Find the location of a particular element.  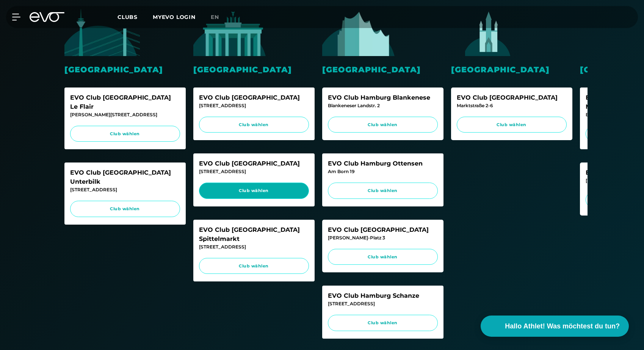

a: en is located at coordinates (220, 17).